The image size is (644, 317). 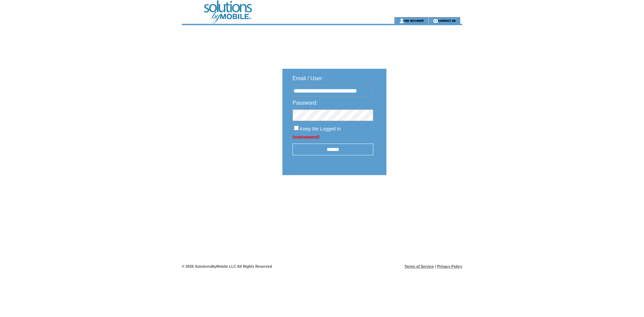 What do you see at coordinates (449, 266) in the screenshot?
I see `a: Privacy Policy` at bounding box center [449, 266].